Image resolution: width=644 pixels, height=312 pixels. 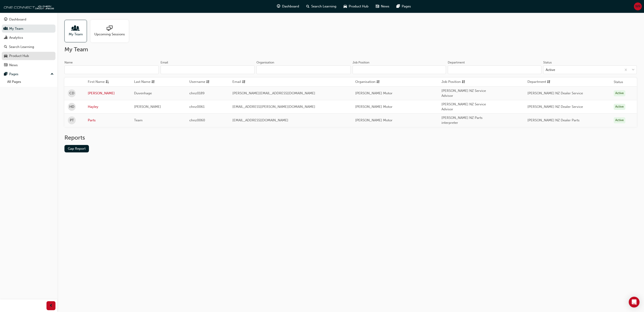 I want to click on span: up-icon, so click(x=52, y=74).